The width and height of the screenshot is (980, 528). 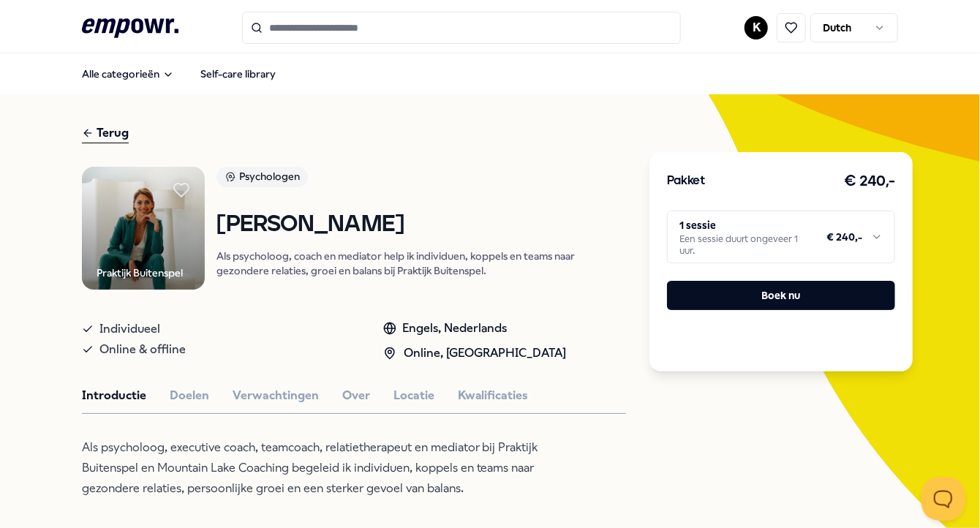 What do you see at coordinates (106, 133) in the screenshot?
I see `div: Terug` at bounding box center [106, 133].